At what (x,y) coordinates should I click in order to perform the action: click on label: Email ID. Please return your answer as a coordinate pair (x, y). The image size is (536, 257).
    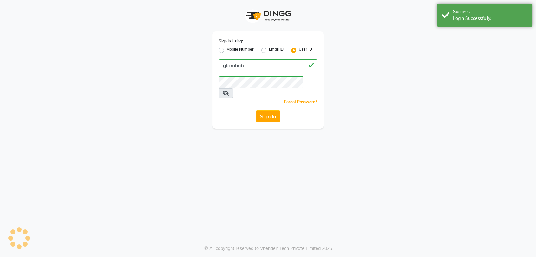
    Looking at the image, I should click on (276, 50).